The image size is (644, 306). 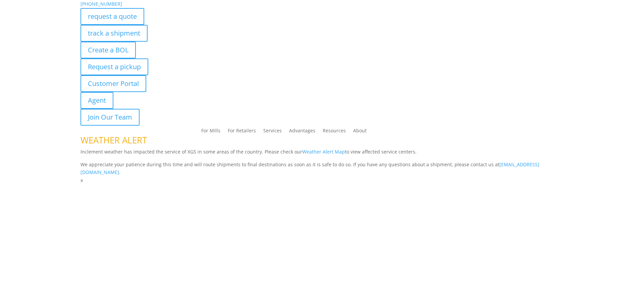 I want to click on a: Advantages, so click(x=302, y=132).